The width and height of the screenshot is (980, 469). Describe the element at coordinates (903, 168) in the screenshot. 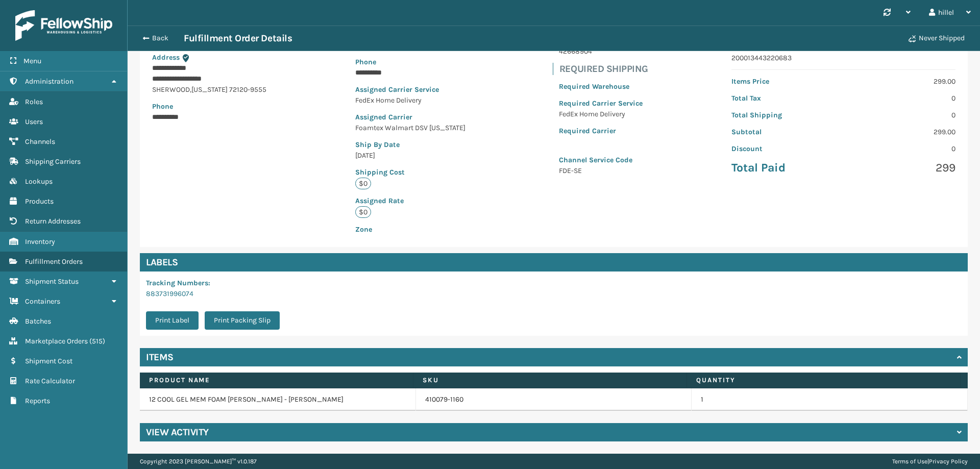

I see `p: 299` at that location.